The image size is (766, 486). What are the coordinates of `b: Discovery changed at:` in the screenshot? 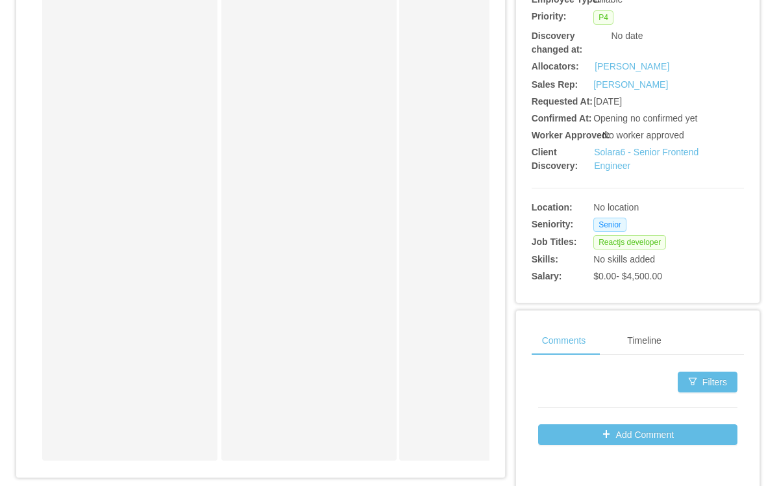 It's located at (557, 42).